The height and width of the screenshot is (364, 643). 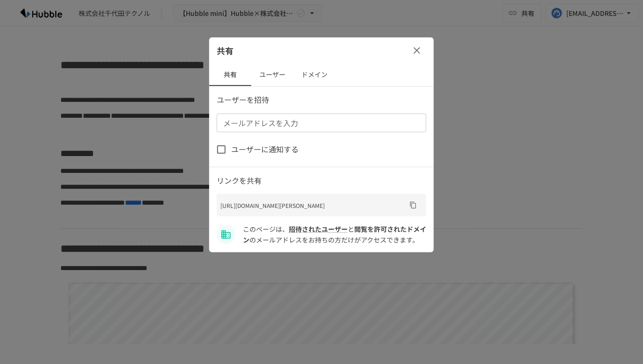 I want to click on button: 共有, so click(x=230, y=75).